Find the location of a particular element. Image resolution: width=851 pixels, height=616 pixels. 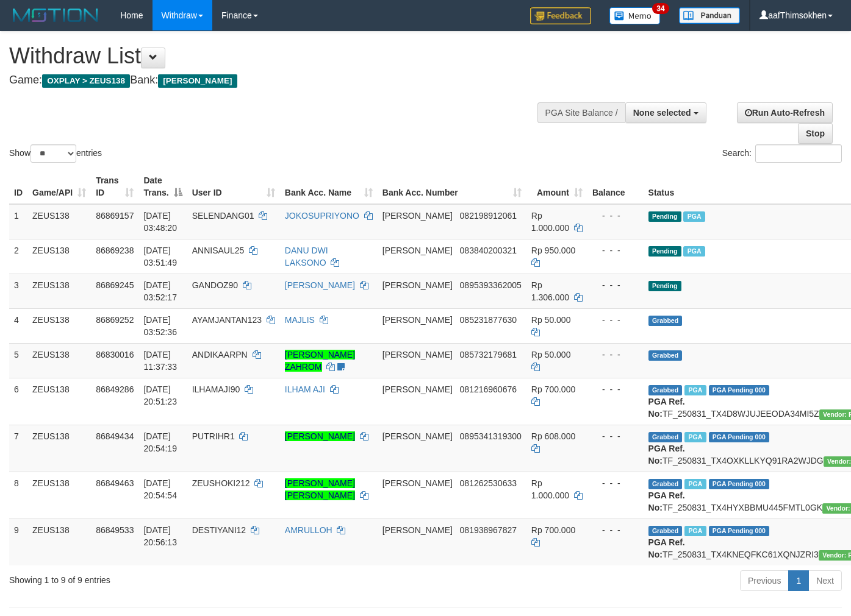

button: None selected is located at coordinates (665, 113).